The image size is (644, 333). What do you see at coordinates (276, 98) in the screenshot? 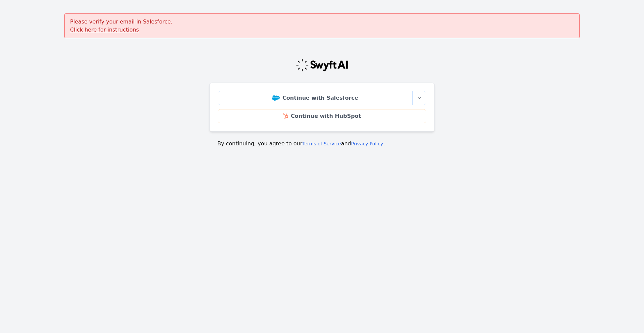
I see `img: Salesforce` at bounding box center [276, 98].